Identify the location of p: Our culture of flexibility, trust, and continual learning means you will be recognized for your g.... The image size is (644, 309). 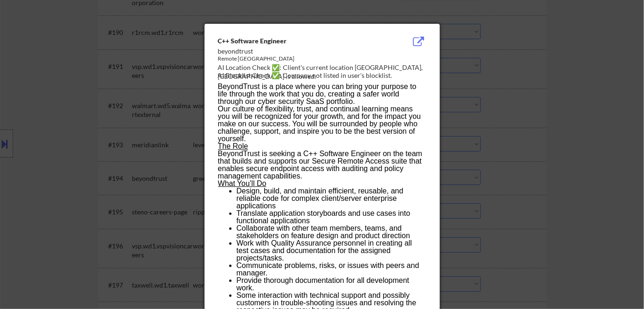
(322, 124).